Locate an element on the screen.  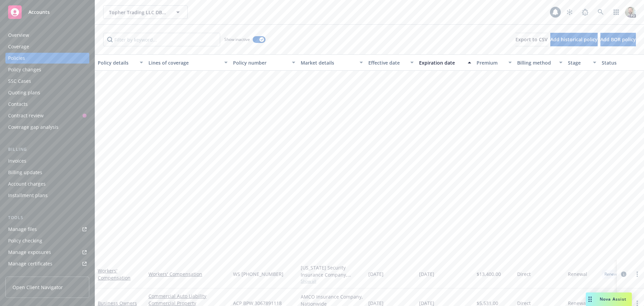
div: Invoices is located at coordinates (17, 161).